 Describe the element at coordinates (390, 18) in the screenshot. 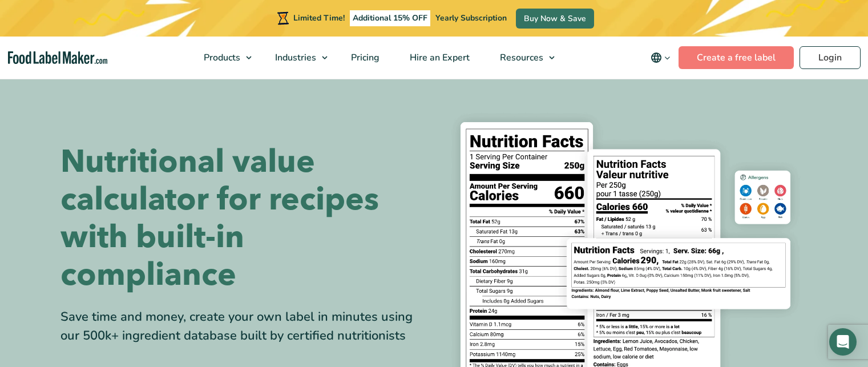

I see `span: Additional 15% OFF` at that location.